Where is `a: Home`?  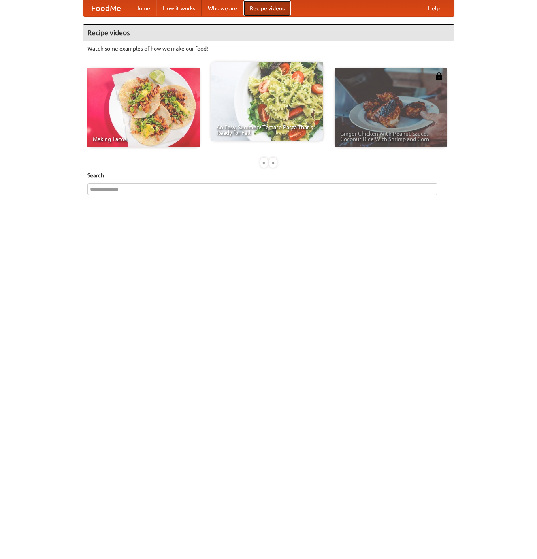 a: Home is located at coordinates (143, 8).